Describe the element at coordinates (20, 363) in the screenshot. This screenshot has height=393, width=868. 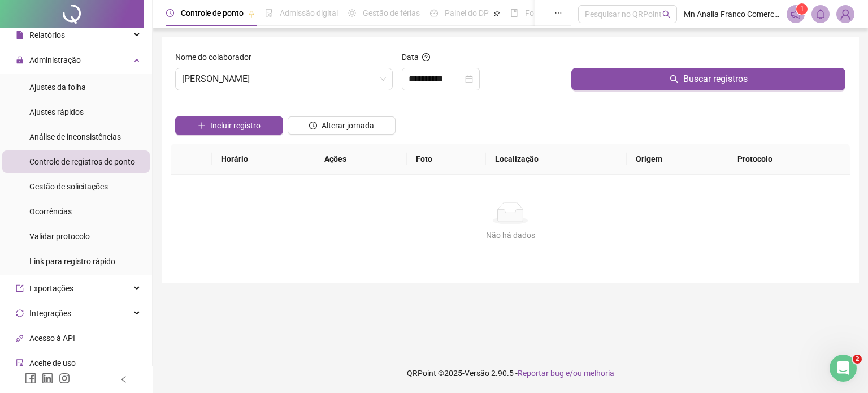
I see `span: audit` at that location.